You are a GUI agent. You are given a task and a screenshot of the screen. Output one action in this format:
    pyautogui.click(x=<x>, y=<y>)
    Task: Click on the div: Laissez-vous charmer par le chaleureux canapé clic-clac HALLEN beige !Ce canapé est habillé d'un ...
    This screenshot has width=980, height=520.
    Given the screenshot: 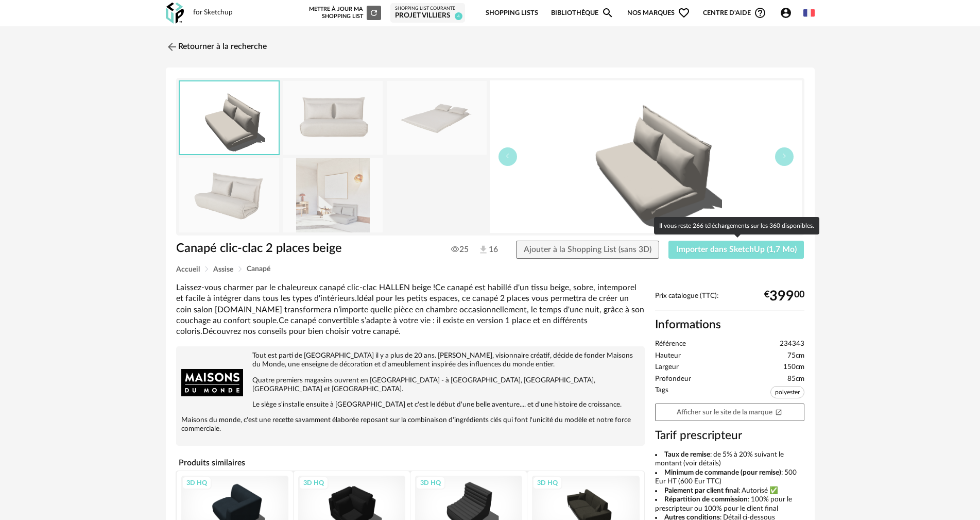 What is the action you would take?
    pyautogui.click(x=410, y=310)
    